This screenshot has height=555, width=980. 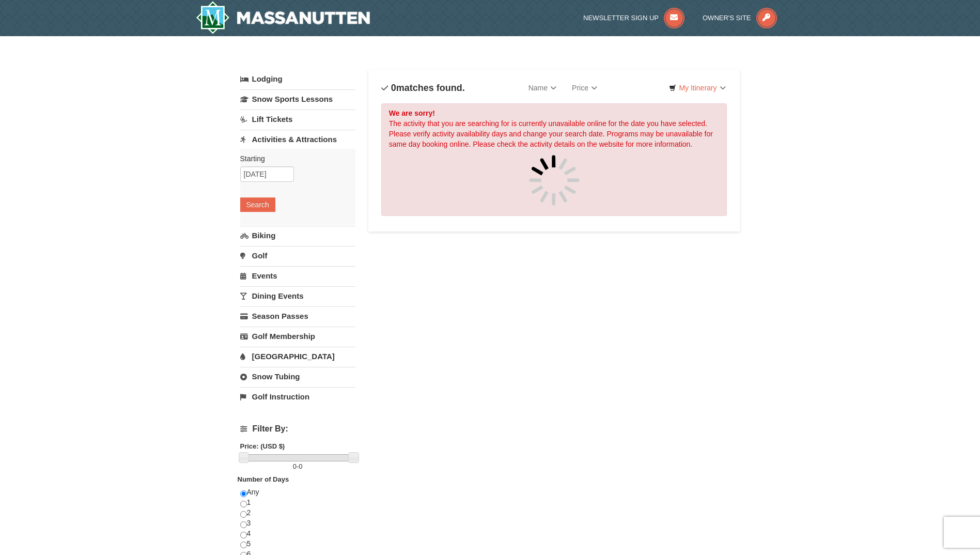 I want to click on strong: We are sorry!, so click(x=412, y=113).